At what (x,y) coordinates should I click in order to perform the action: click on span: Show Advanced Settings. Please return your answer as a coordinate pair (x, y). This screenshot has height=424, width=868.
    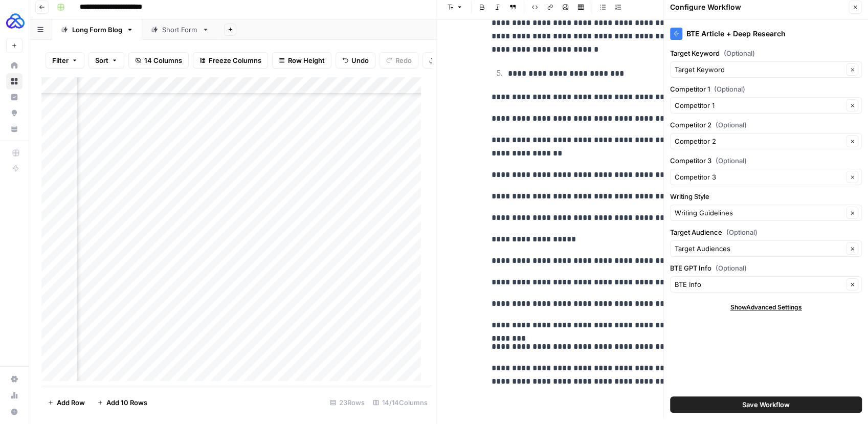
    Looking at the image, I should click on (766, 307).